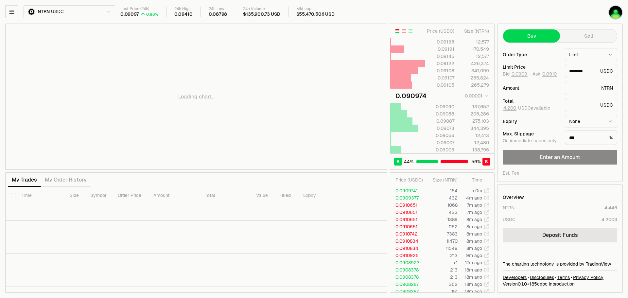  I want to click on p: Loading chart..., so click(196, 97).